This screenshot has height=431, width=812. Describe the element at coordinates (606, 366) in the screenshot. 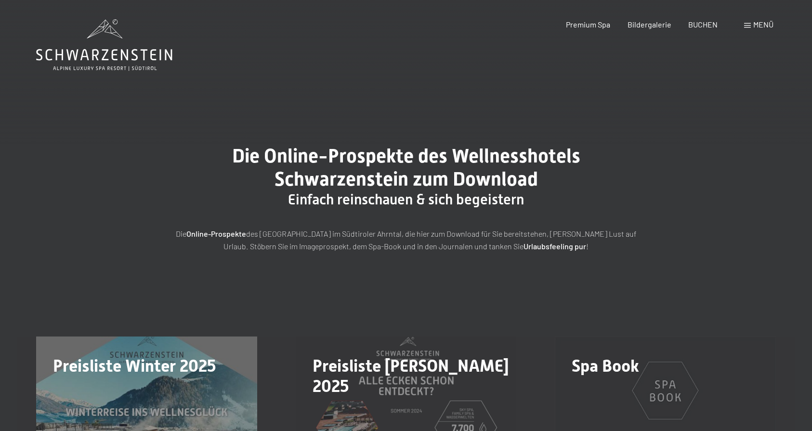

I see `span: Spa Book` at that location.